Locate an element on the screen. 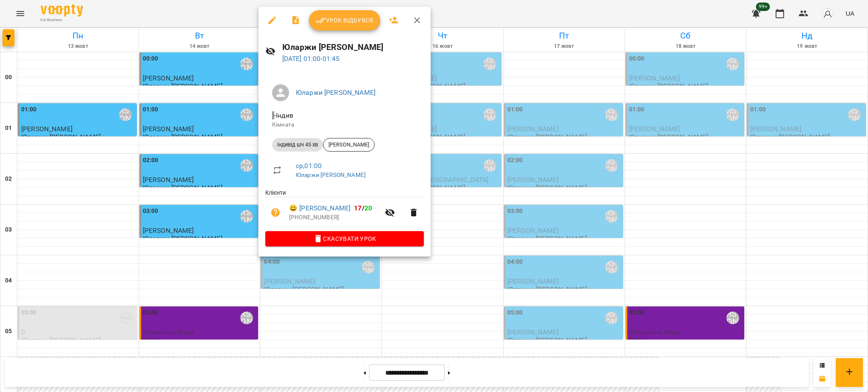  button: Візит ще не сплачено. Додати оплату? is located at coordinates (275, 213).